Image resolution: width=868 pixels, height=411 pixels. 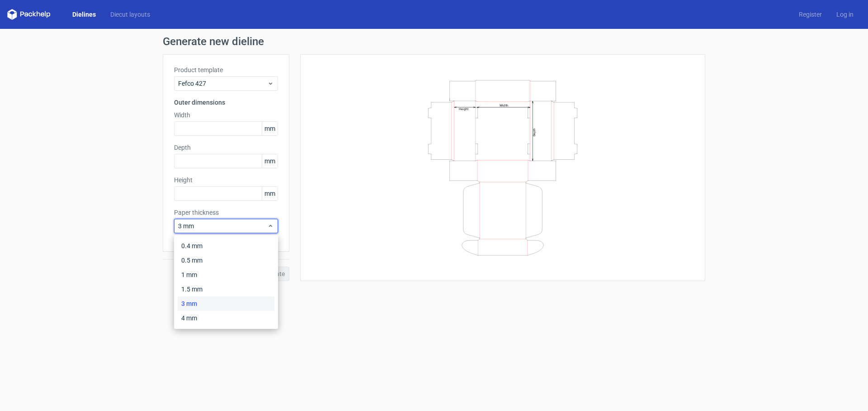 I want to click on div: 1.5 mm, so click(x=226, y=289).